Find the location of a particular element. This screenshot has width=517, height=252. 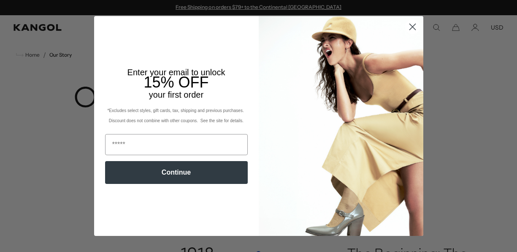

span: your first order is located at coordinates (176, 95).